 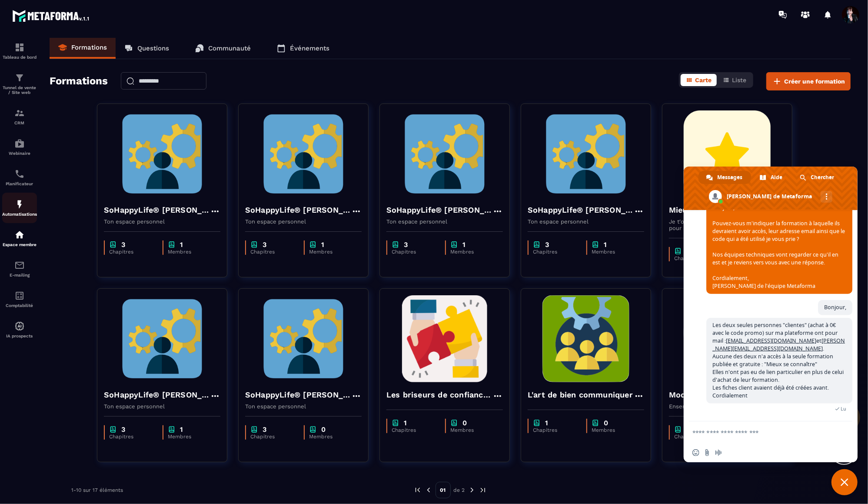 What do you see at coordinates (19, 183) in the screenshot?
I see `p: Planificateur` at bounding box center [19, 183].